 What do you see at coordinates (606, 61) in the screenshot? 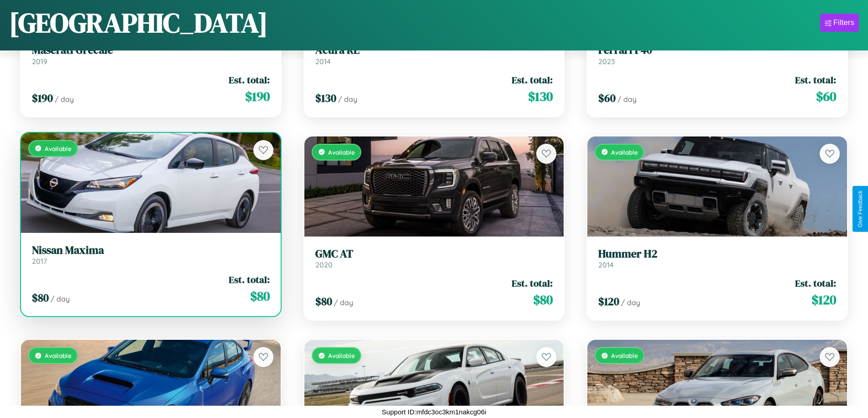
I see `span: 2023` at bounding box center [606, 61].